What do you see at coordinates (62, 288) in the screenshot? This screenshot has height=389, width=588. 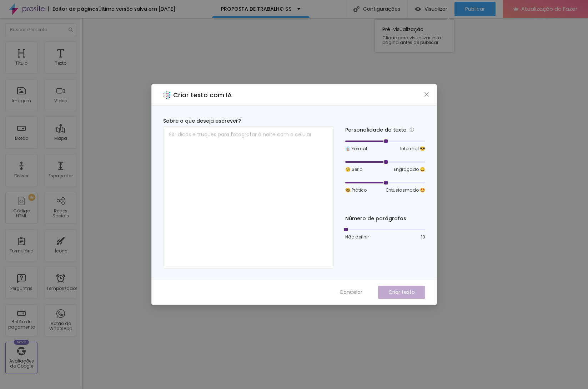 I see `font: Temporizador` at bounding box center [62, 288].